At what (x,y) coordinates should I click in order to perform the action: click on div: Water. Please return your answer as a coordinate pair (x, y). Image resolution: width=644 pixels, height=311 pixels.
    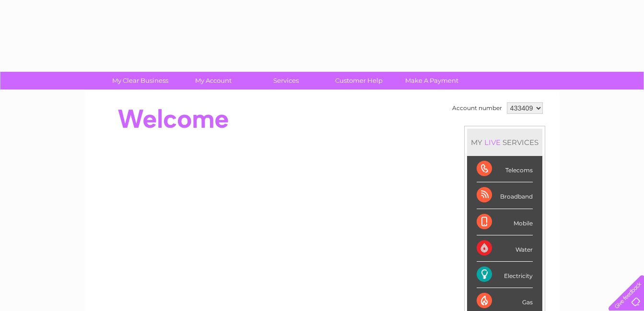
    Looking at the image, I should click on (504, 248).